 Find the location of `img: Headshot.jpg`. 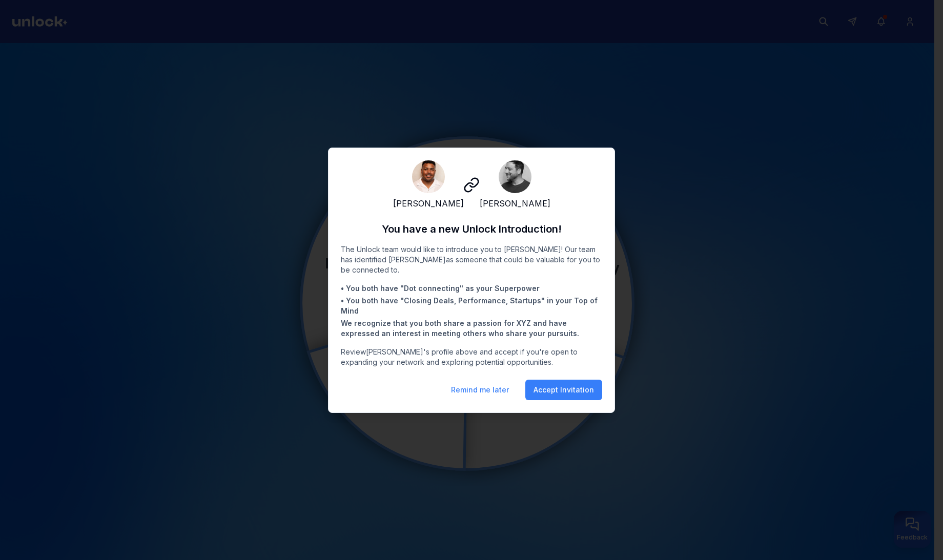

img: Headshot.jpg is located at coordinates (516, 177).